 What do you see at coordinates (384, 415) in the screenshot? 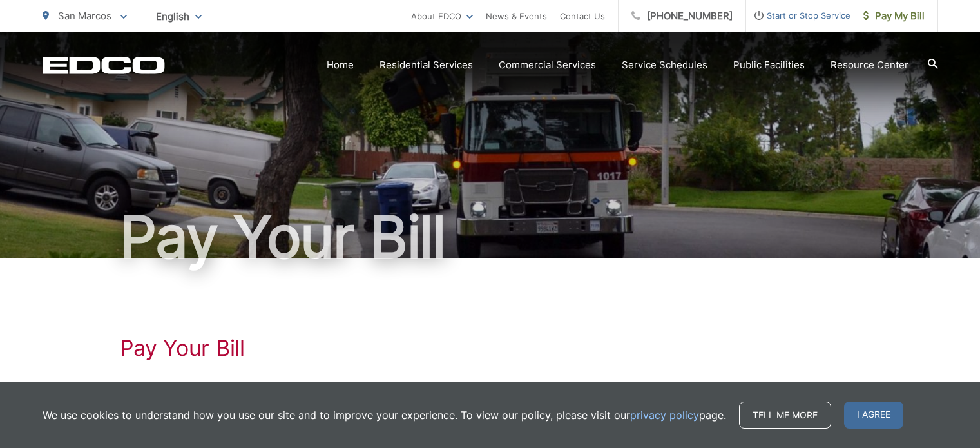
I see `p: We use cookies to understand how you use our site and to improve your experience. To view our pol...` at bounding box center [384, 415].